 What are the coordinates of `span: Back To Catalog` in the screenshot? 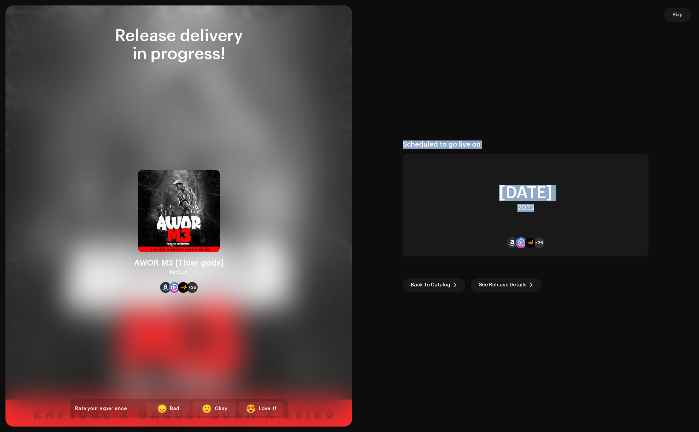 It's located at (430, 285).